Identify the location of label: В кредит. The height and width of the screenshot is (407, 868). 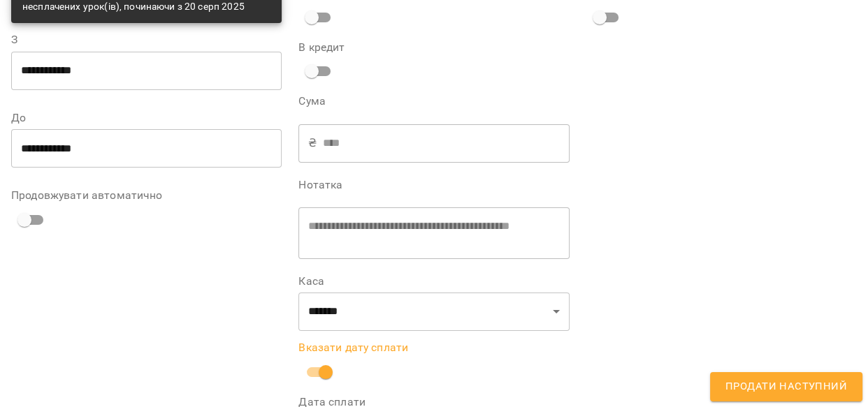
(433, 48).